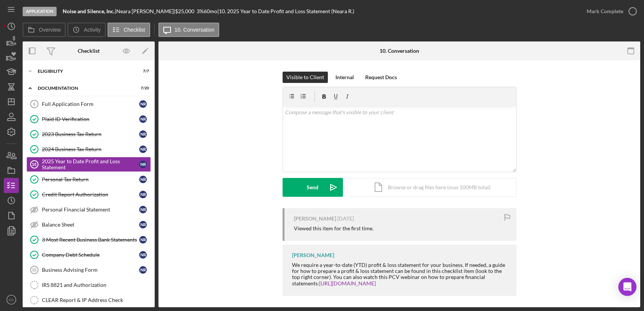 The height and width of the screenshot is (311, 644). Describe the element at coordinates (609, 11) in the screenshot. I see `button: Mark Complete` at that location.